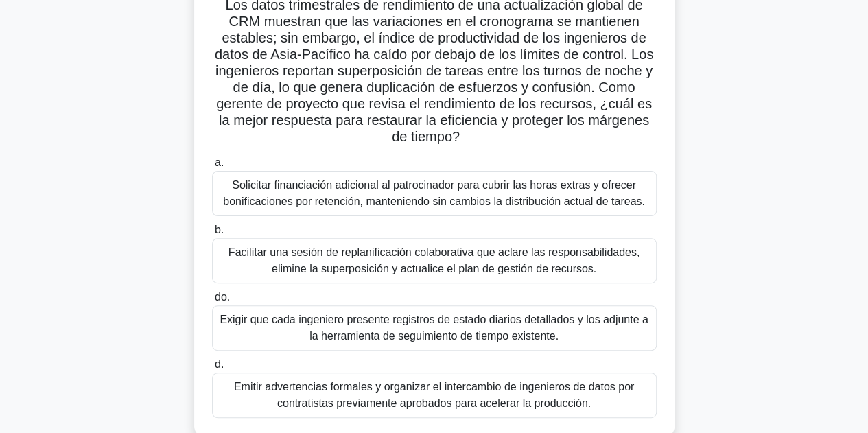 The width and height of the screenshot is (868, 433). Describe the element at coordinates (434, 395) in the screenshot. I see `font: Emitir advertencias formales y organizar el intercambio de ingenieros de datos por contratistas p...` at that location.